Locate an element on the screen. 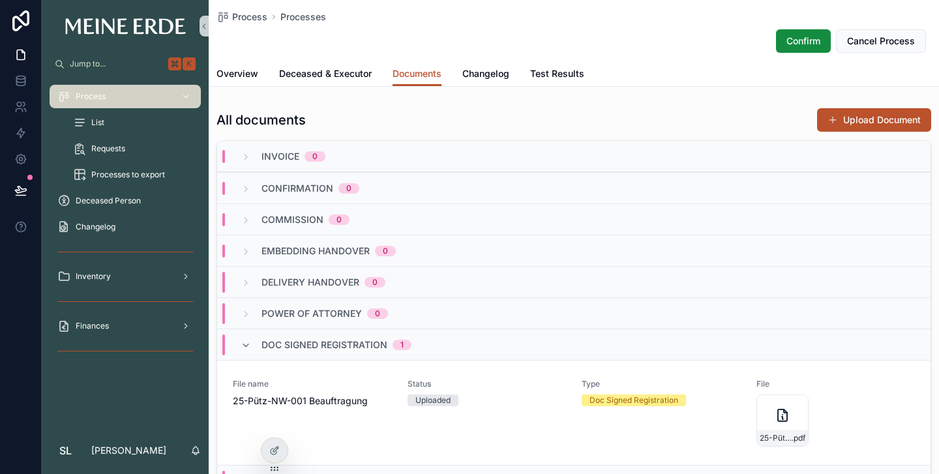 The width and height of the screenshot is (939, 474). div: Uploaded is located at coordinates (433, 400).